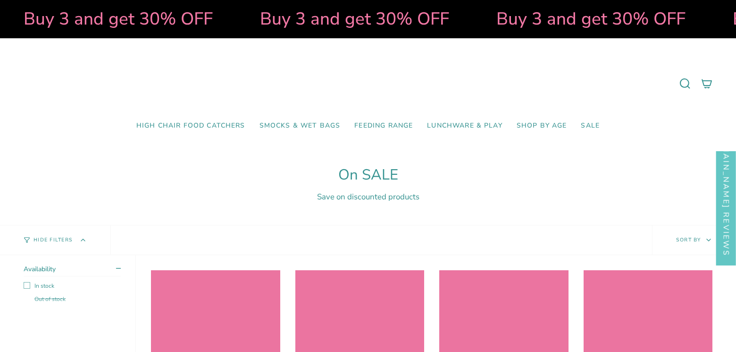 The height and width of the screenshot is (352, 736). I want to click on h1: On SALE, so click(368, 175).